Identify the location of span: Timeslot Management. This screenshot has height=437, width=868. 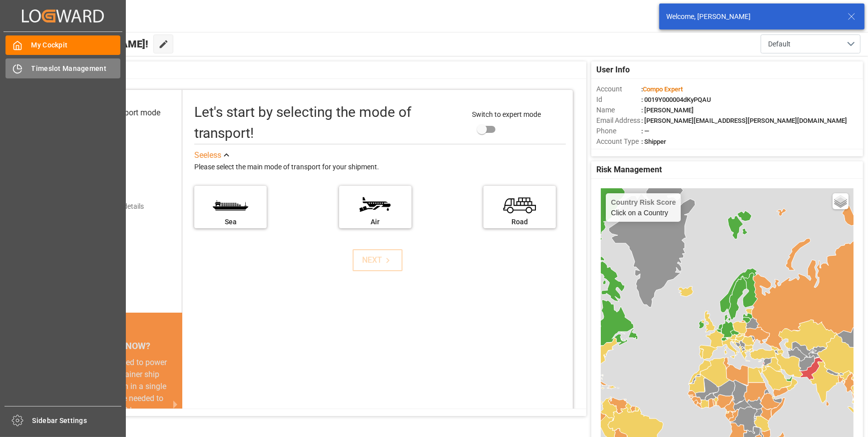
(76, 69).